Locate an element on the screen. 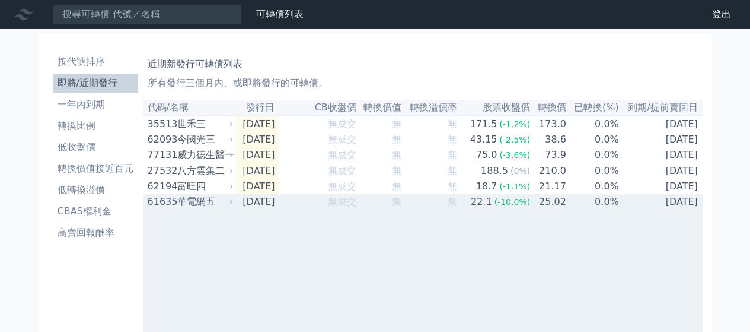 The image size is (750, 332). th: 轉換價 is located at coordinates (549, 107).